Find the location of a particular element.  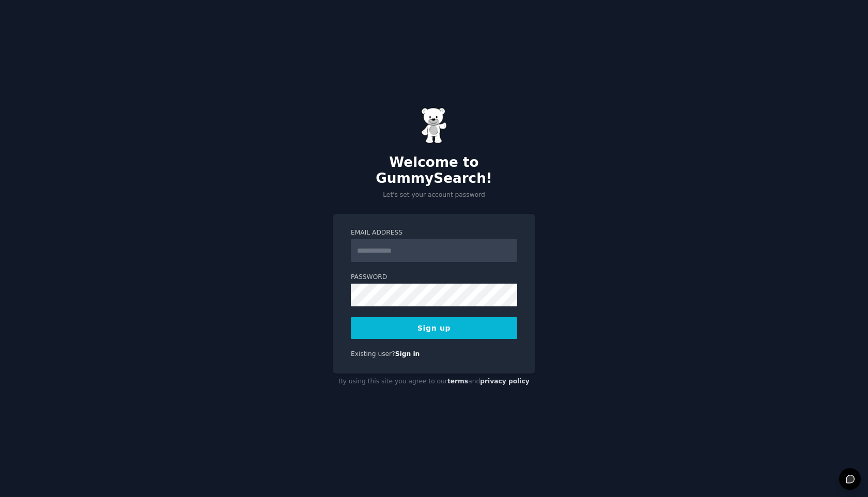

p: Let's set your account password is located at coordinates (434, 195).